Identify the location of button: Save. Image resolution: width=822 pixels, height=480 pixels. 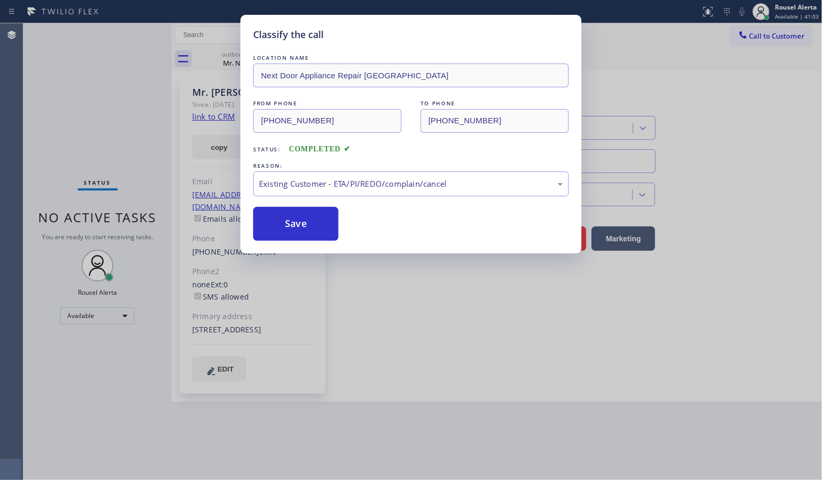
(295, 224).